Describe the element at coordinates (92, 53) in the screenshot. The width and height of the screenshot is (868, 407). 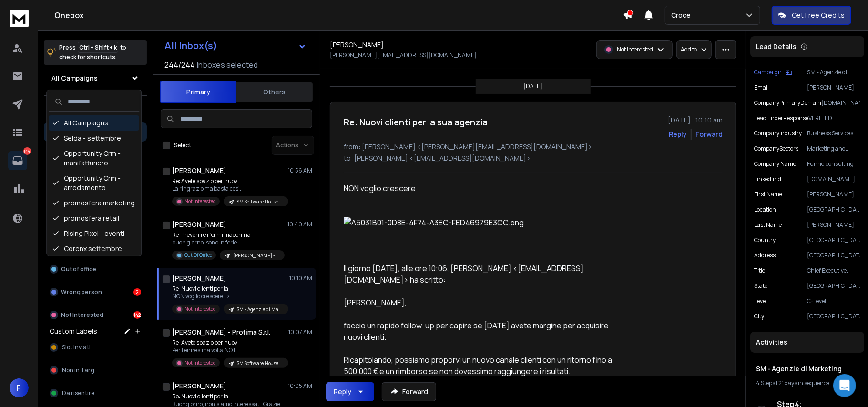
I see `p: Press to check for shortcuts.` at that location.